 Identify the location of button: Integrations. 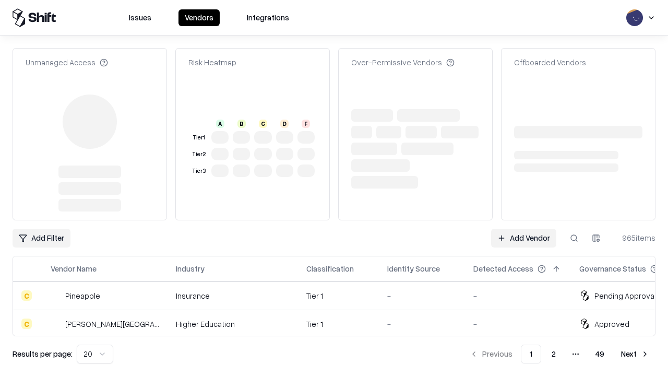
(268, 18).